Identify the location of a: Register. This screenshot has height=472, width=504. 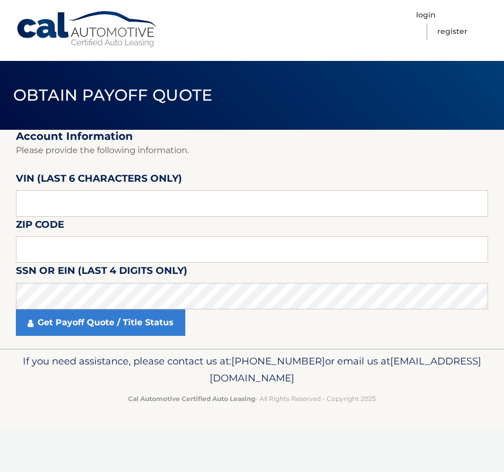
(452, 31).